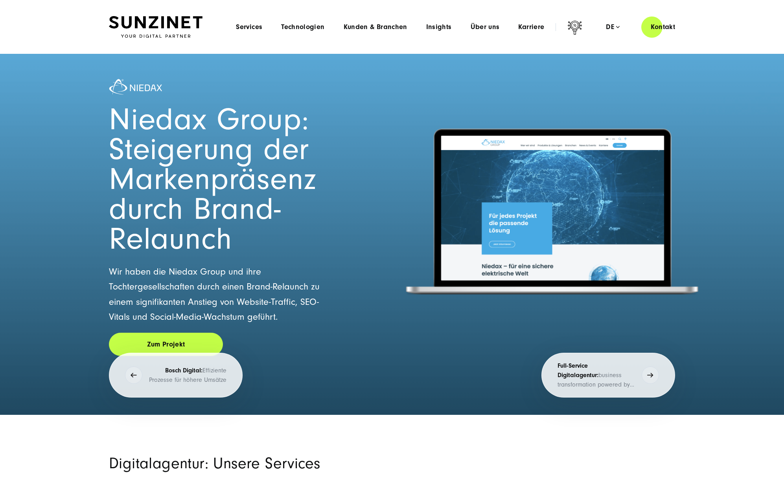  Describe the element at coordinates (222, 180) in the screenshot. I see `h1: Niedax Group: Steigerung der Markenpräsenz durch Brand-Relaunch` at that location.